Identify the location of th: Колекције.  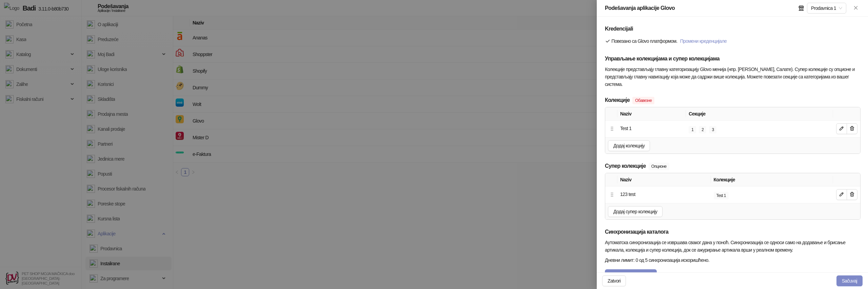
(772, 180).